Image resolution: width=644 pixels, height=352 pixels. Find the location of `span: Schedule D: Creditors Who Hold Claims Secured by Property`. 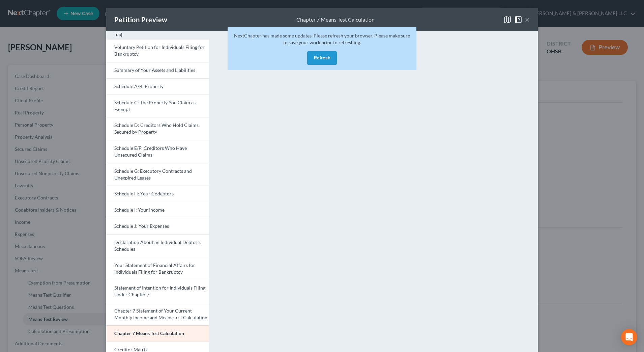

span: Schedule D: Creditors Who Hold Claims Secured by Property is located at coordinates (157, 128).